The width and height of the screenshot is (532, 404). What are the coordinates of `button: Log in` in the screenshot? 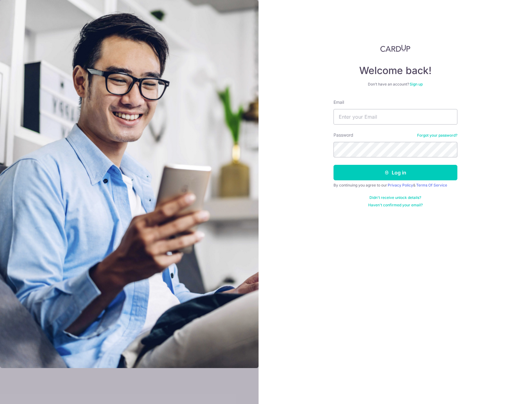 It's located at (395, 172).